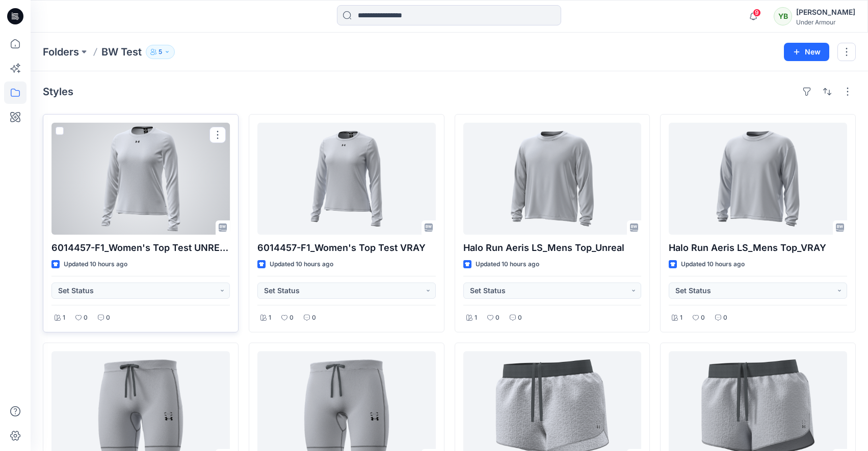 The image size is (868, 451). Describe the element at coordinates (782, 17) in the screenshot. I see `div: YB` at that location.